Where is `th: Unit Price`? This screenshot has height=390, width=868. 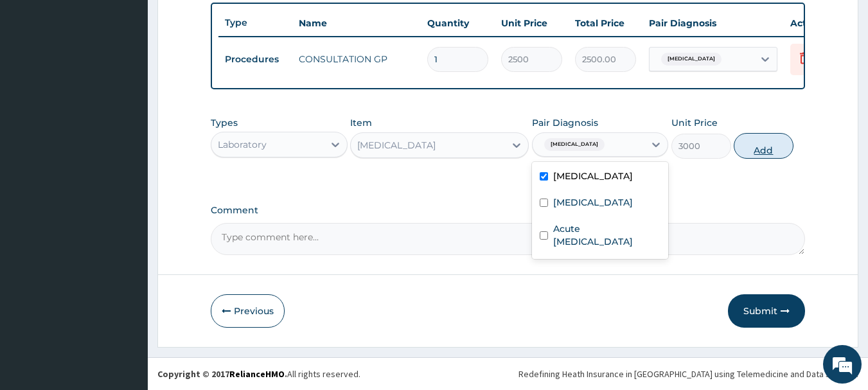 th: Unit Price is located at coordinates (531, 23).